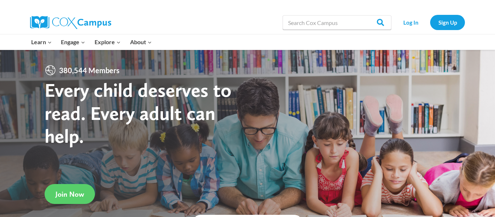 Image resolution: width=495 pixels, height=217 pixels. What do you see at coordinates (108, 42) in the screenshot?
I see `span: Explore` at bounding box center [108, 42].